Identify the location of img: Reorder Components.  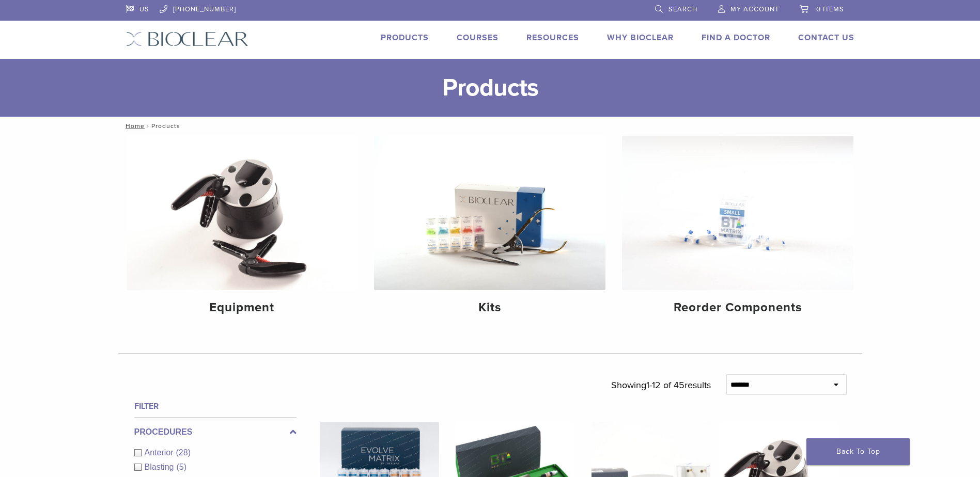
(738, 213).